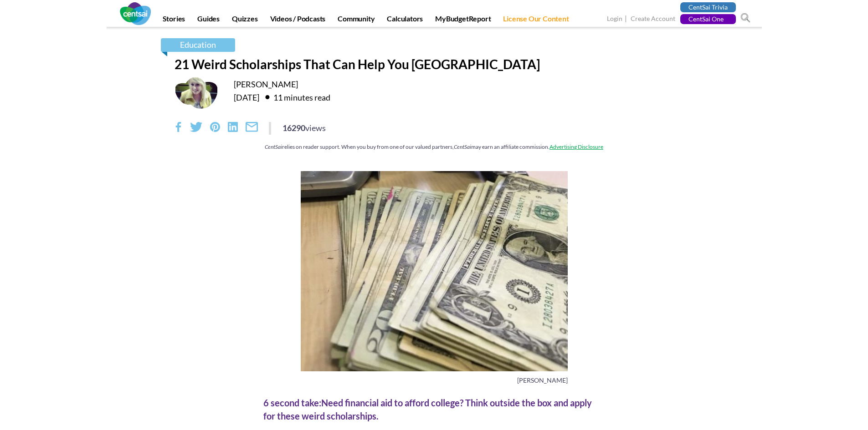  What do you see at coordinates (653, 19) in the screenshot?
I see `a: Create Account` at bounding box center [653, 19].